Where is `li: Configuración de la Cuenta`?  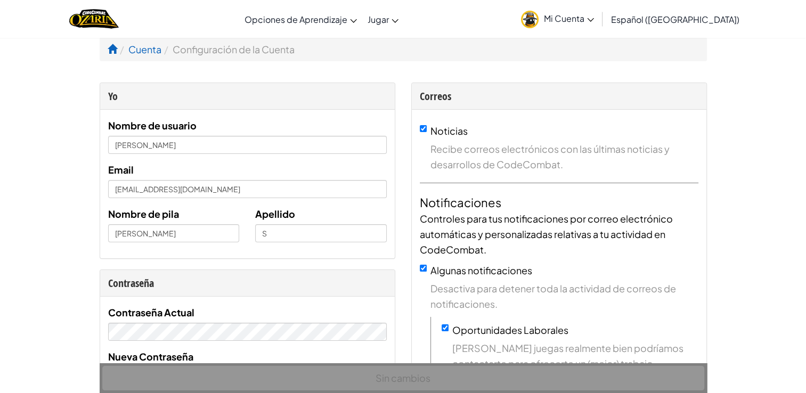
li: Configuración de la Cuenta is located at coordinates (228, 49).